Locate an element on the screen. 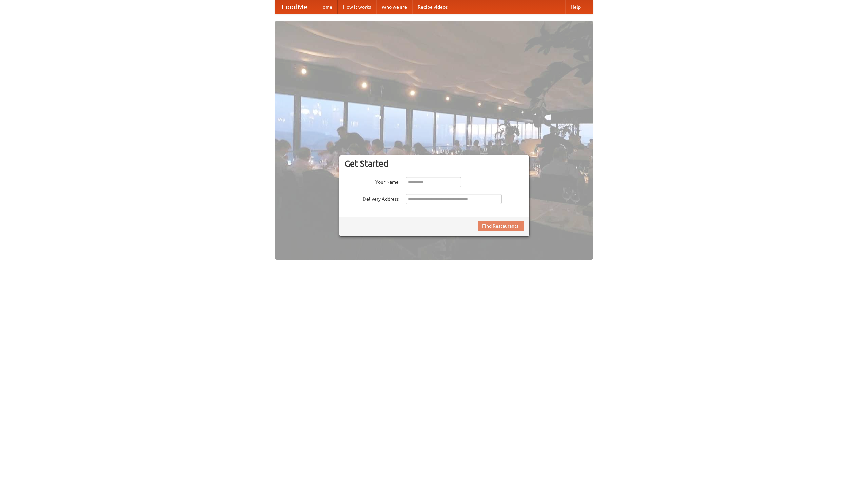  a: FoodMe is located at coordinates (294, 7).